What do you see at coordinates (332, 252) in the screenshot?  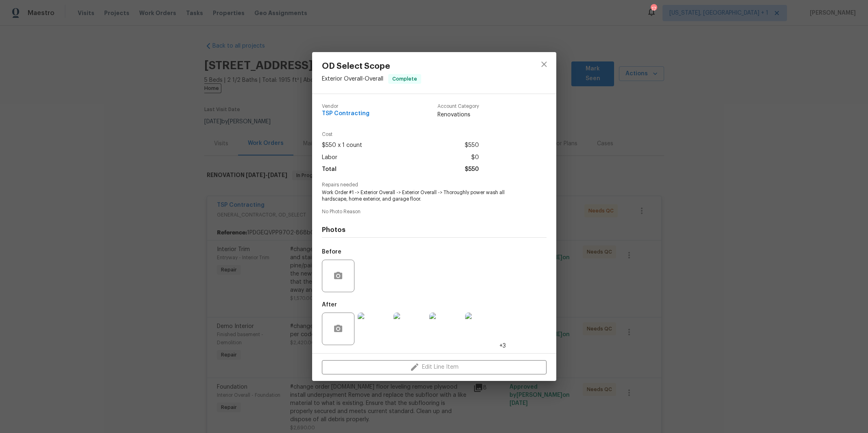 I see `h5: Before` at bounding box center [332, 252].